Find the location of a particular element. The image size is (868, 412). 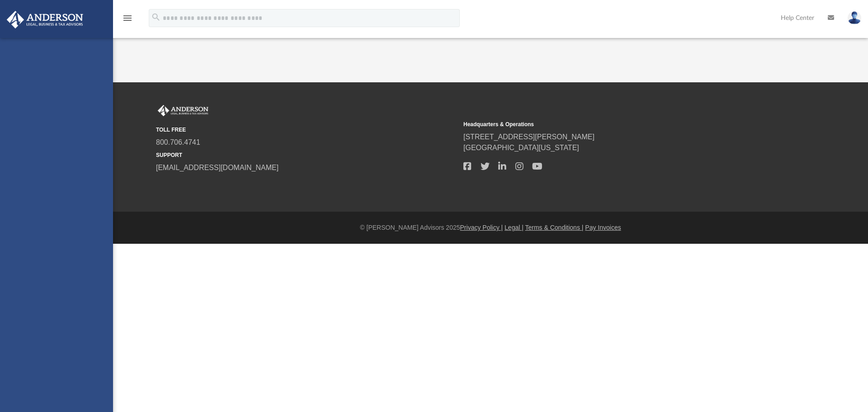

a: menu is located at coordinates (127, 20).